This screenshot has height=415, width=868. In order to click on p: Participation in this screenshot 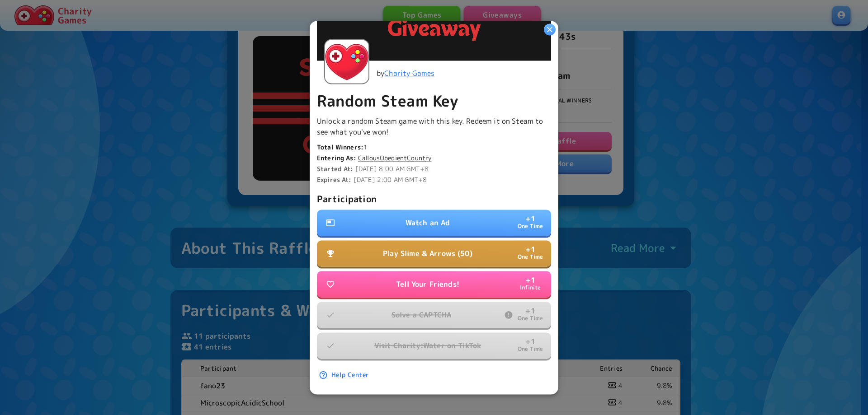, I will do `click(434, 199)`.